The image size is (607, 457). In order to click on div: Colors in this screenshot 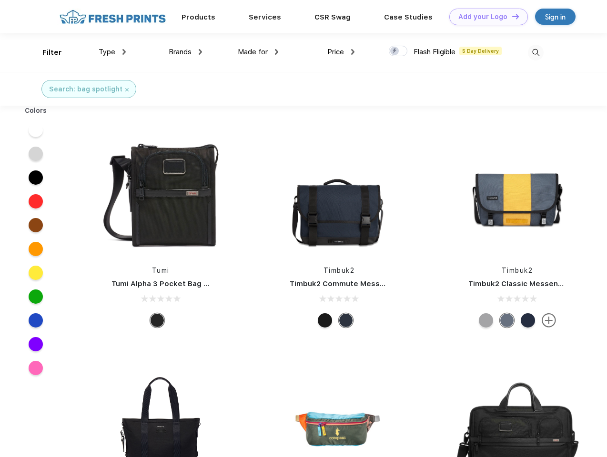, I will do `click(36, 111)`.